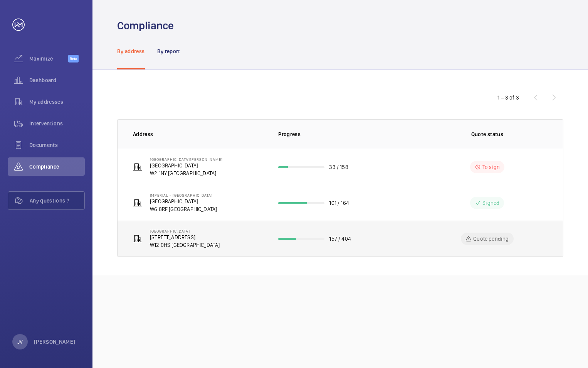 This screenshot has width=588, height=368. Describe the element at coordinates (169, 51) in the screenshot. I see `p: By report` at that location.